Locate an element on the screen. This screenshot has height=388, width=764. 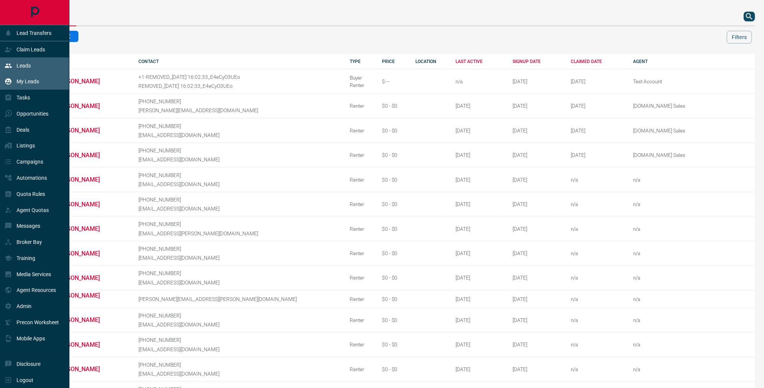
div: October 13th 2008, 8:32:50 PM is located at coordinates (536, 253).